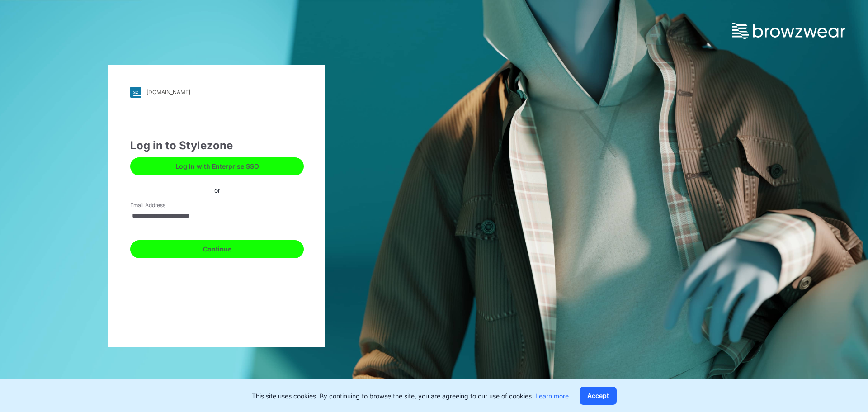 The image size is (868, 412). Describe the element at coordinates (217, 166) in the screenshot. I see `button: Log in with Enterprise SSO` at that location.